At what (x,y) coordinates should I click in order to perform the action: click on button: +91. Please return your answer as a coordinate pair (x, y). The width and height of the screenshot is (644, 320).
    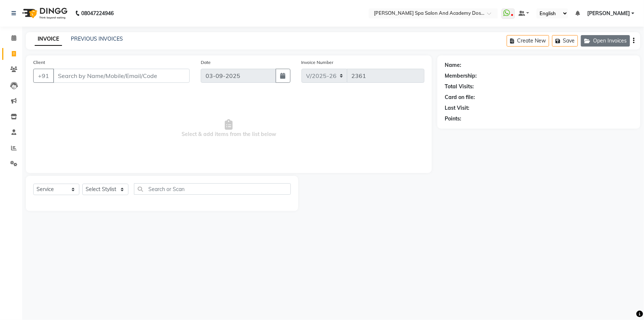
    Looking at the image, I should click on (44, 76).